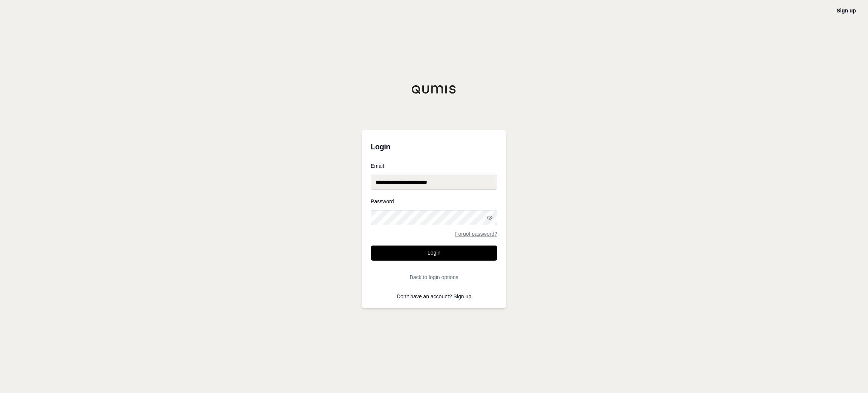 Image resolution: width=868 pixels, height=393 pixels. I want to click on label: Email, so click(434, 166).